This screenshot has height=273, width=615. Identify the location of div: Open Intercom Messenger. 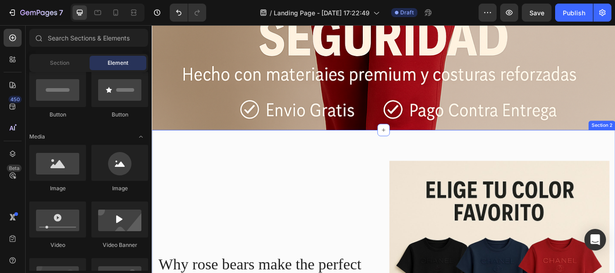
(596, 240).